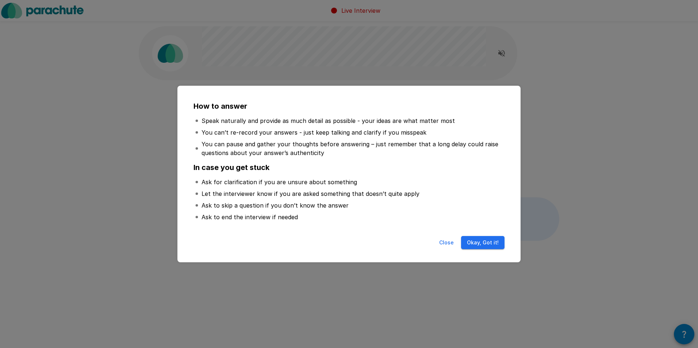 This screenshot has height=348, width=698. I want to click on p: Speak naturally and provide as much detail as possible - your ideas are what matter most, so click(328, 121).